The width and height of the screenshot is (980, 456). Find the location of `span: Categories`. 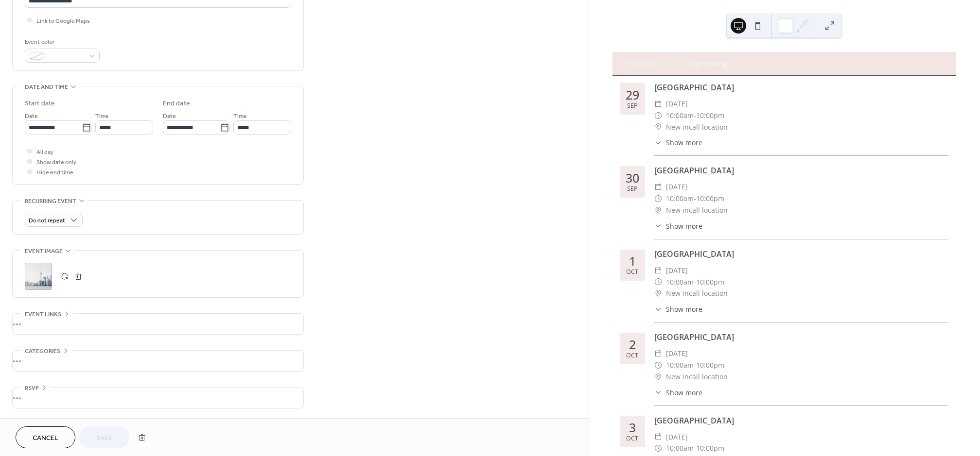

span: Categories is located at coordinates (42, 351).